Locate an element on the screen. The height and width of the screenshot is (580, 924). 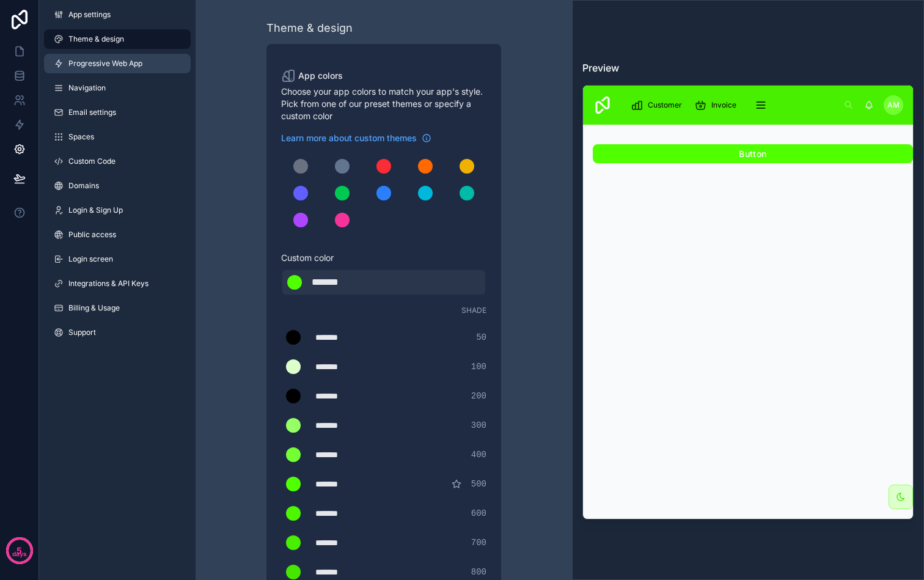
span: Theme & design is located at coordinates (96, 39).